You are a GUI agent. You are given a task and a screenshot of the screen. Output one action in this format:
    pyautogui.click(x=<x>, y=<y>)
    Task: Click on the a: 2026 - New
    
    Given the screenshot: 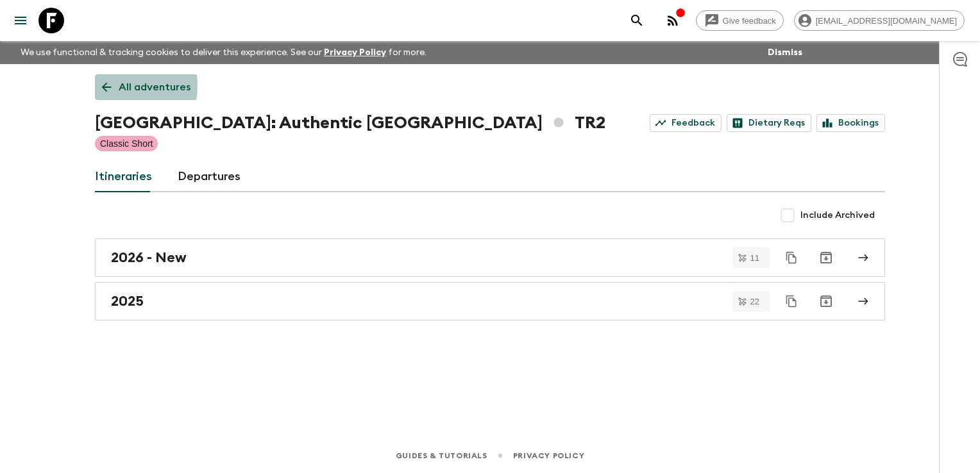 What is the action you would take?
    pyautogui.click(x=490, y=257)
    